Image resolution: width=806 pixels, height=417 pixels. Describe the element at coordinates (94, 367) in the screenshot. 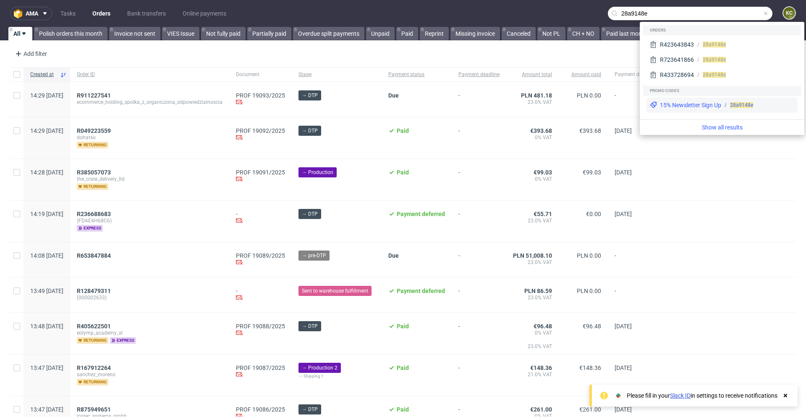

I see `span: R167912264` at that location.